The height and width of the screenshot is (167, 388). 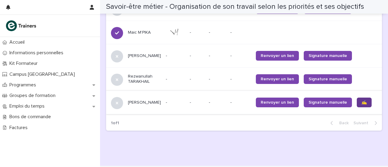 What do you see at coordinates (144, 32) in the screenshot?
I see `p: Maic M’PIKA` at bounding box center [144, 32].